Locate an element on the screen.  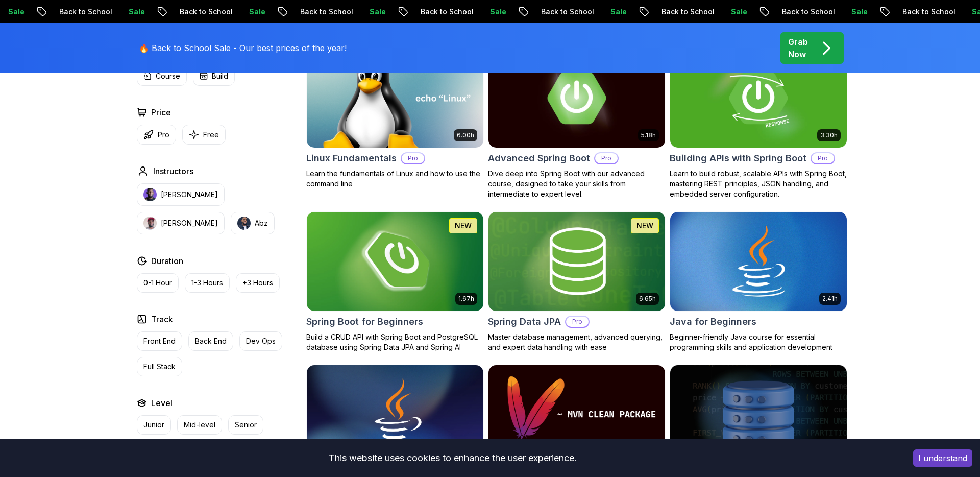
img: Spring Data JPA card is located at coordinates (577, 262).